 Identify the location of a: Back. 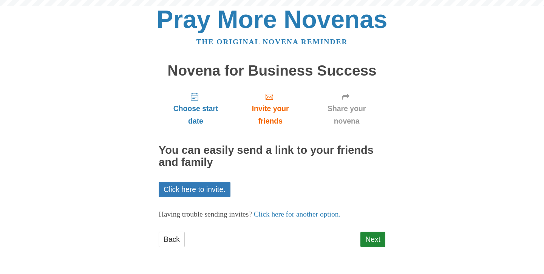
(172, 239).